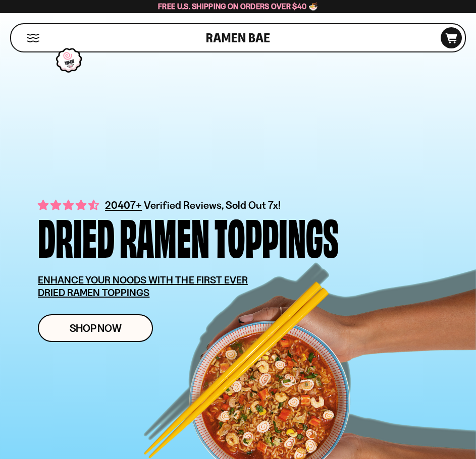  Describe the element at coordinates (123, 205) in the screenshot. I see `span: 20407+` at that location.